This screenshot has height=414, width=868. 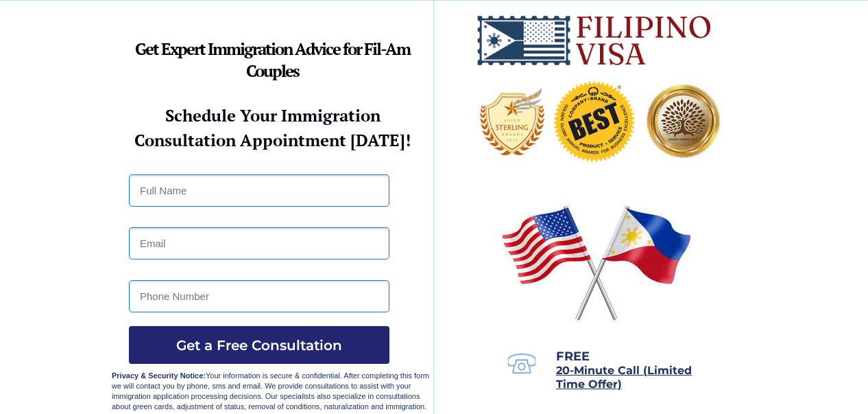 What do you see at coordinates (158, 375) in the screenshot?
I see `strong: Privacy & Security Notice:` at bounding box center [158, 375].